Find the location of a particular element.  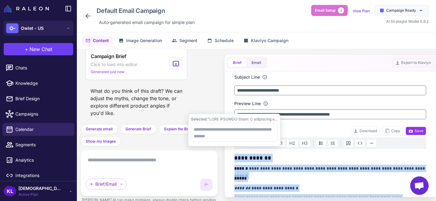

div: Click to edit campaign name is located at coordinates (145, 11).